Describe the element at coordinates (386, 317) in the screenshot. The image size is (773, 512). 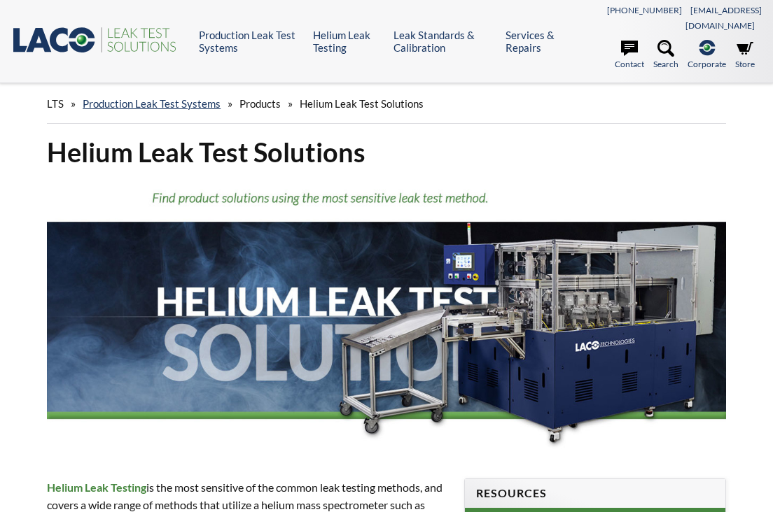
I see `img: Helium Leak Testing Solutions header` at that location.